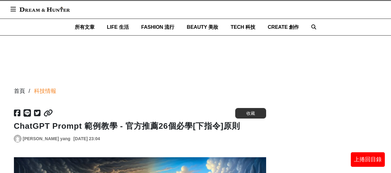 The image size is (391, 173). What do you see at coordinates (203, 27) in the screenshot?
I see `a: BEAUTY 美妝` at bounding box center [203, 27].